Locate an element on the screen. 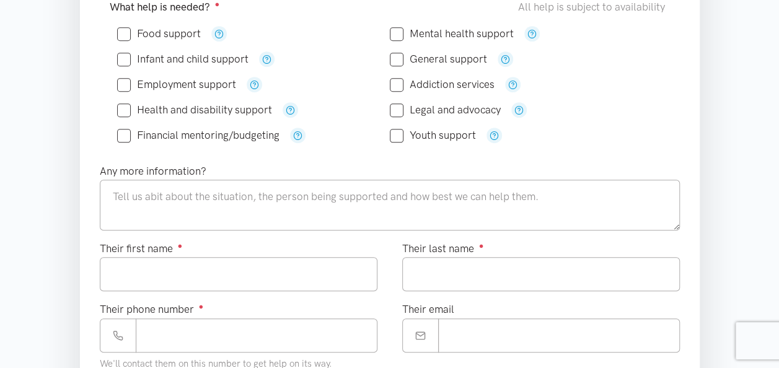 This screenshot has height=368, width=779. label: Financial mentoring/budgeting is located at coordinates (198, 135).